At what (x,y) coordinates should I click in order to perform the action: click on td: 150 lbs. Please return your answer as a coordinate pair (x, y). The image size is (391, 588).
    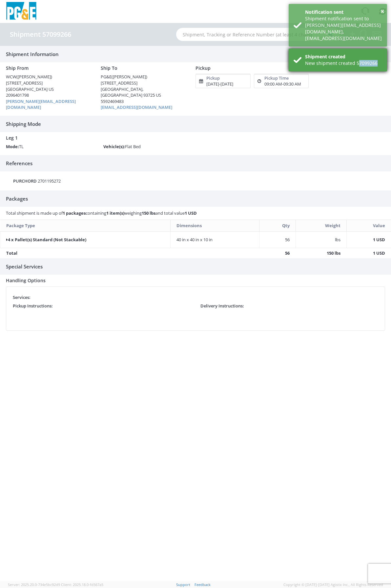
    Looking at the image, I should click on (321, 253).